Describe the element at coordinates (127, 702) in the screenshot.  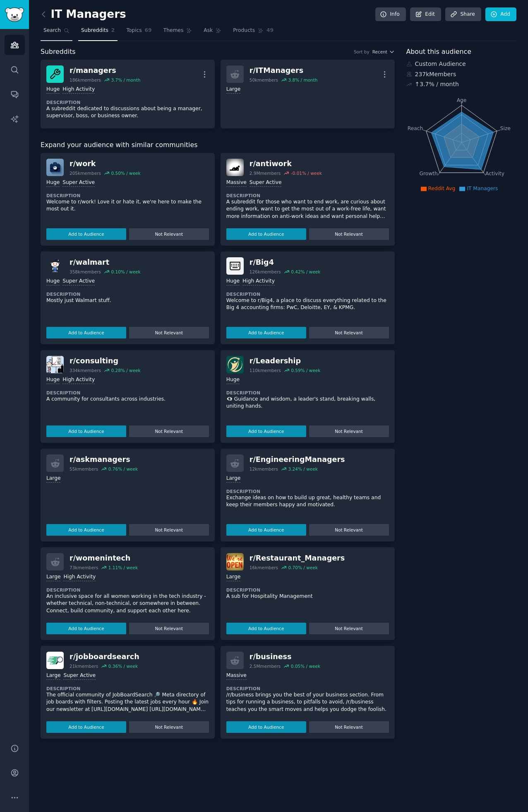
I see `p: The official community of JobBoardSearch 🔎 Meta directory of job boards with filters. Posting the...` at that location.